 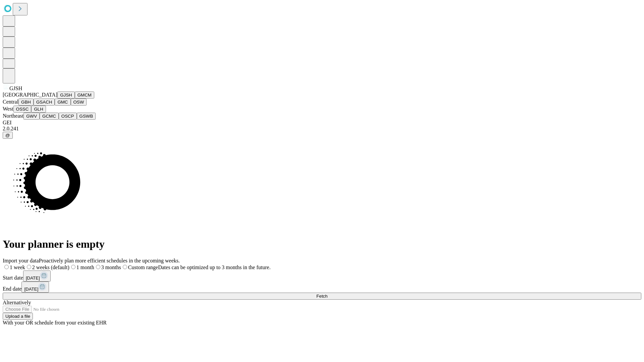 What do you see at coordinates (322, 296) in the screenshot?
I see `span: Fetch` at bounding box center [322, 296].